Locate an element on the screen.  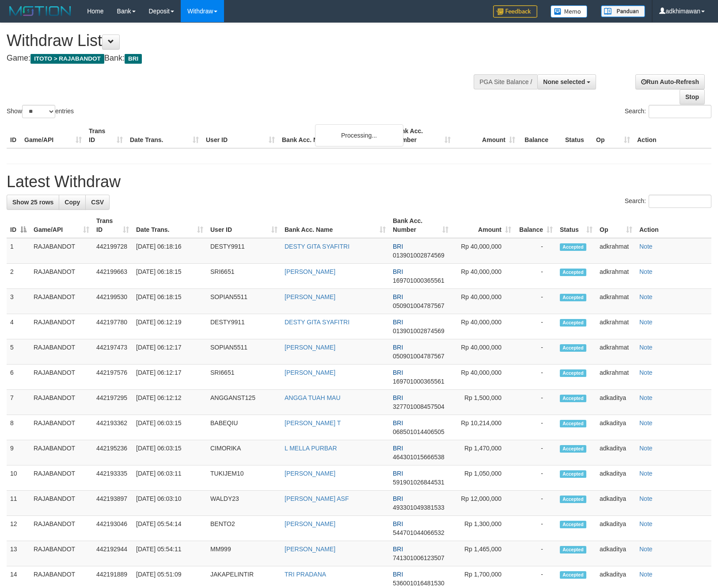
a: DESTY GITA SYAFITRI is located at coordinates (317, 246).